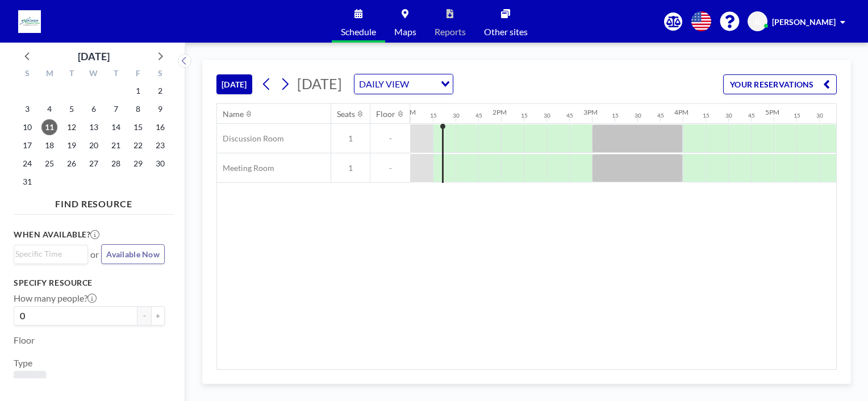  I want to click on span: Friday, August 8, 2025, so click(138, 109).